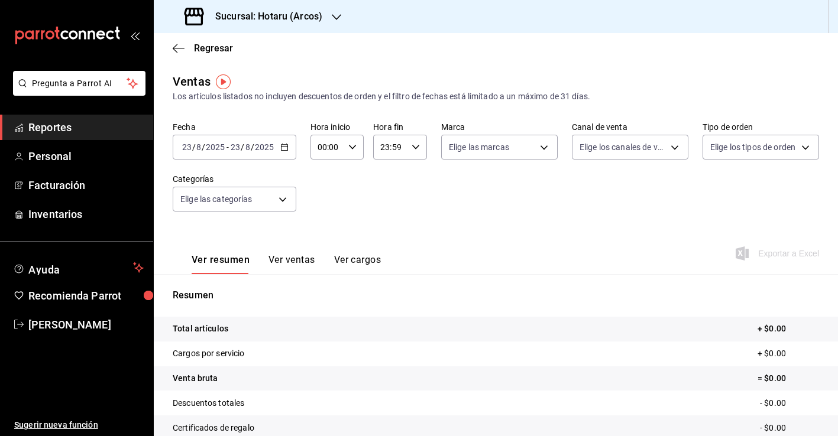  Describe the element at coordinates (77, 92) in the screenshot. I see `a: Pregunta a Parrot AI` at that location.